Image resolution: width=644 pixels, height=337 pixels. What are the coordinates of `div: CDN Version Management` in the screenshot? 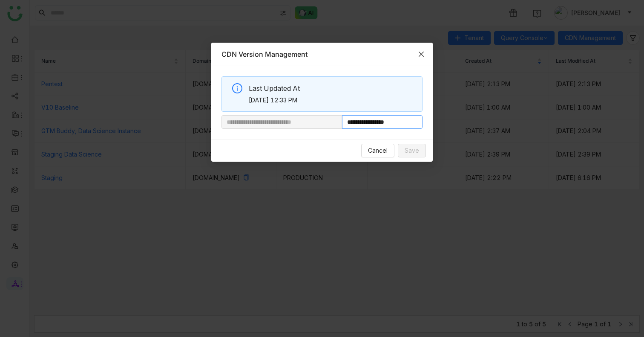 It's located at (322, 54).